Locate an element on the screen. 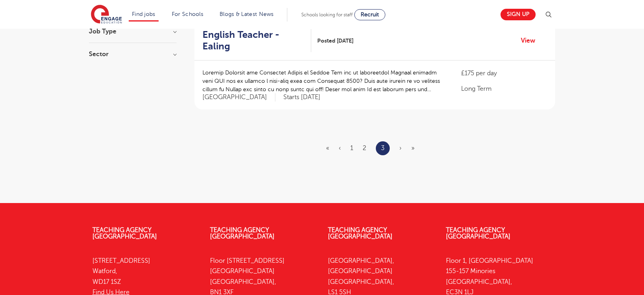 The width and height of the screenshot is (644, 295). a: 3 is located at coordinates (382, 148).